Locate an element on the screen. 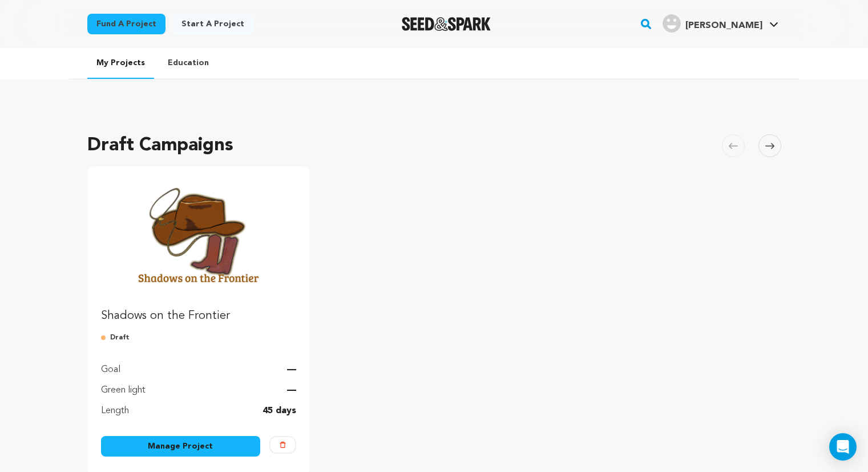  div: Open Intercom Messenger is located at coordinates (843, 447).